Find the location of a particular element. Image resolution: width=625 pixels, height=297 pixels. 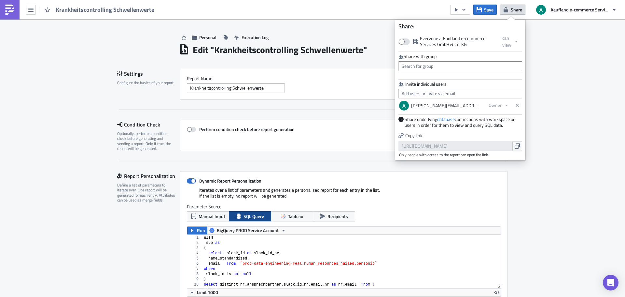

span: SQL Query is located at coordinates (254, 216).